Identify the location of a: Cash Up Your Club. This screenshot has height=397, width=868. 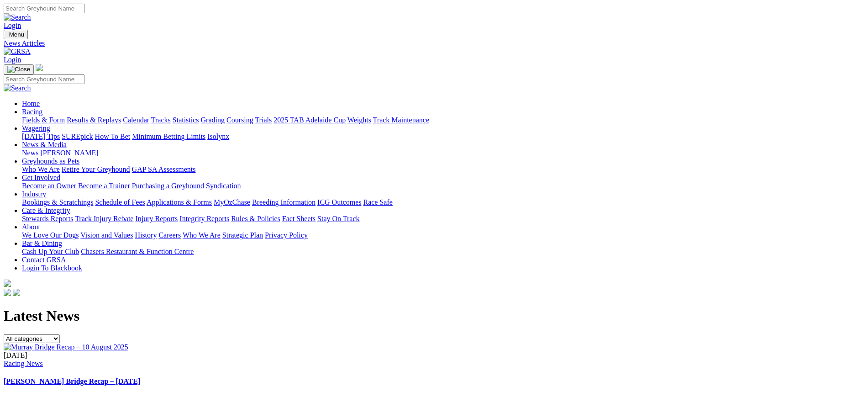
(50, 251).